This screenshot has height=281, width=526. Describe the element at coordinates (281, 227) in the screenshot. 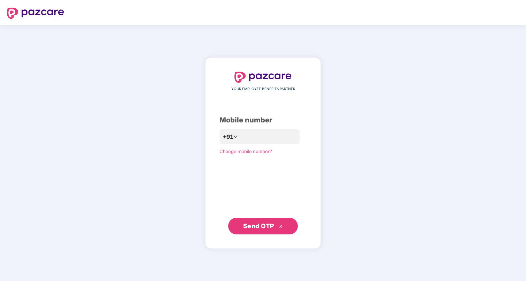

I see `span: double-right` at that location.